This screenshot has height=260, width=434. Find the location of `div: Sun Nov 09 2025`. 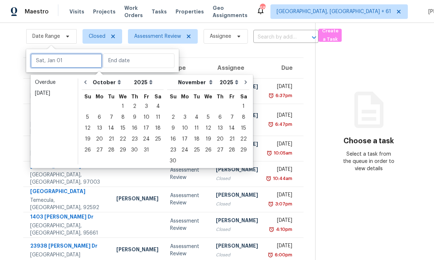

div: Sun Nov 09 2025 is located at coordinates (173, 128).